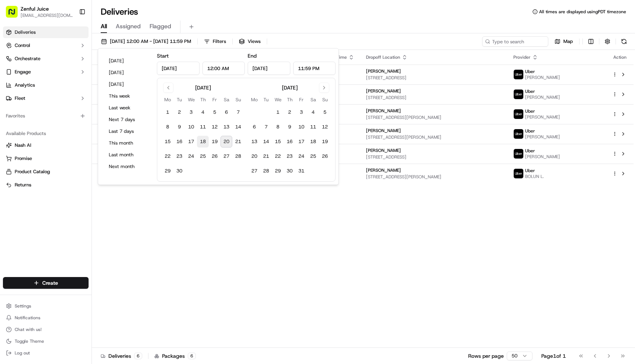  I want to click on span: API Documentation, so click(94, 110).